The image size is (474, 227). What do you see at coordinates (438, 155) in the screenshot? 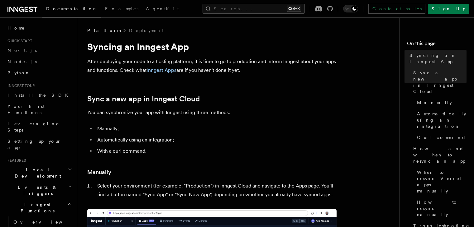
I see `a: How and when to resync an app` at bounding box center [438, 155].